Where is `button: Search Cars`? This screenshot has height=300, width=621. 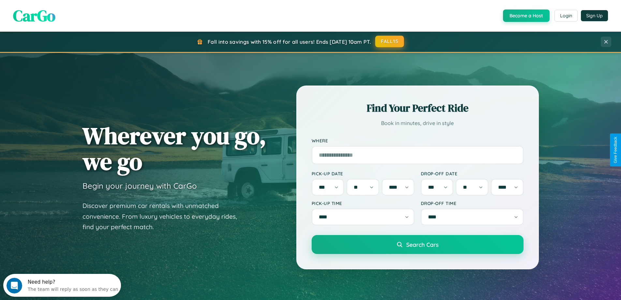
button: Search Cars is located at coordinates (418, 244).